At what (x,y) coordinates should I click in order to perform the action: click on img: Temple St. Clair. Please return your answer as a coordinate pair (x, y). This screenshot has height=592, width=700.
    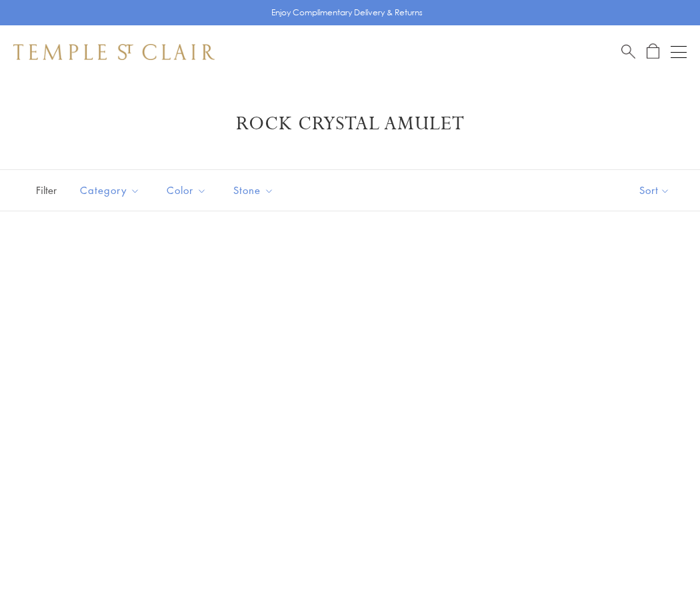
    Looking at the image, I should click on (114, 52).